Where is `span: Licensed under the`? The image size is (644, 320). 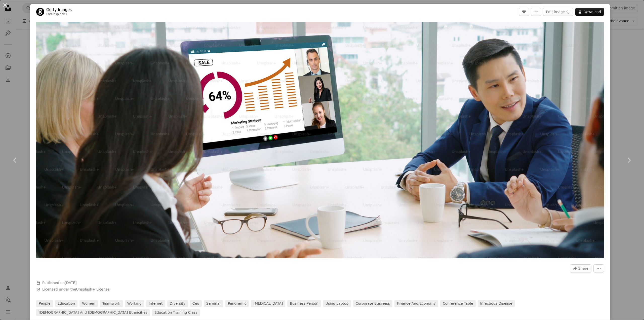 span: Licensed under the is located at coordinates (76, 289).